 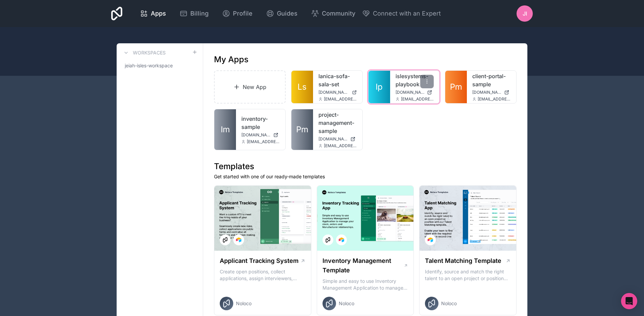 What do you see at coordinates (338, 80) in the screenshot?
I see `a: lanica-sofa-sala-set` at bounding box center [338, 80].